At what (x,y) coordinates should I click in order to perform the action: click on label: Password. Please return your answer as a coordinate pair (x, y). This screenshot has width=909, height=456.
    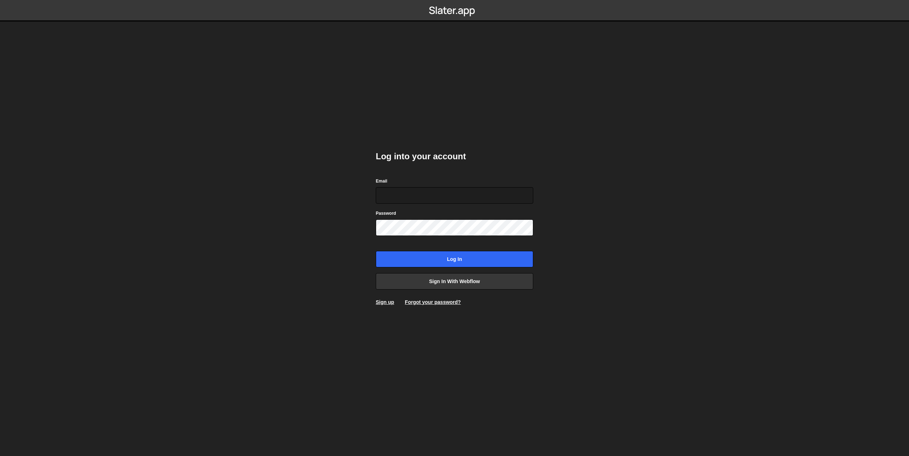
    Looking at the image, I should click on (386, 213).